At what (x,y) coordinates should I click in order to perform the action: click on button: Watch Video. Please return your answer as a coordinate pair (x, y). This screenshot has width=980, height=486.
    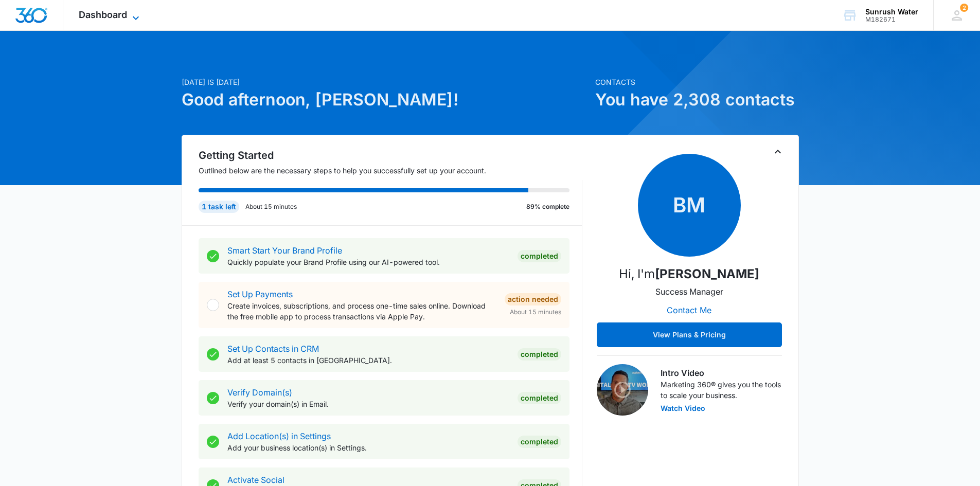
    Looking at the image, I should click on (682, 408).